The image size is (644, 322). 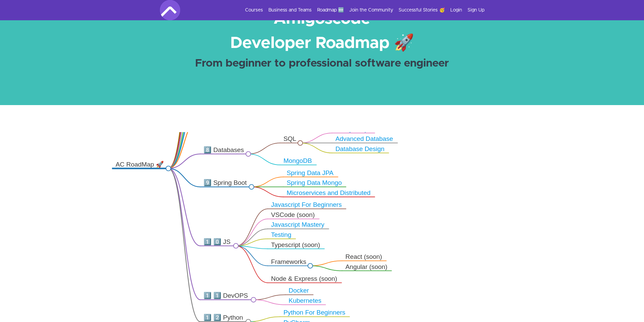 What do you see at coordinates (218, 242) in the screenshot?
I see `div: 1️⃣ 0️⃣ JS` at bounding box center [218, 242].